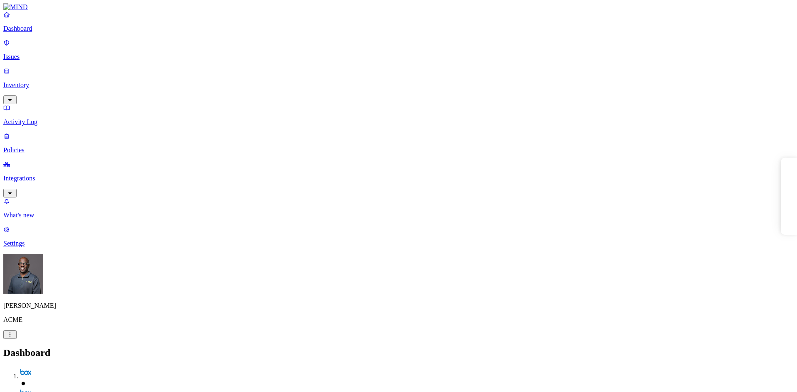 The image size is (797, 392). I want to click on p: What's new, so click(398, 215).